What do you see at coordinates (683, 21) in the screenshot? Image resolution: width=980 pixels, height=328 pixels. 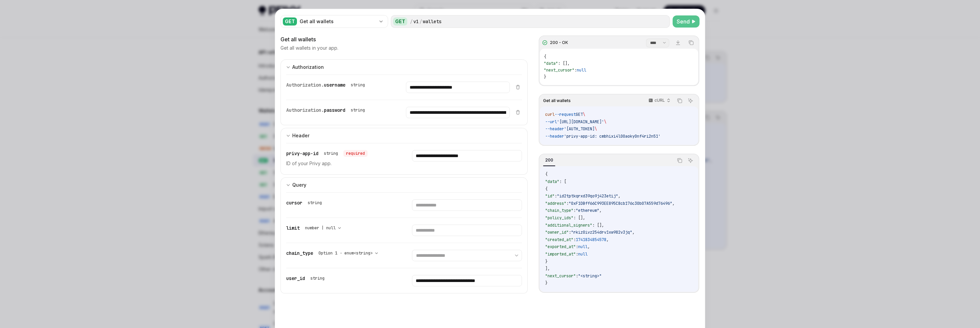 I see `span: Send` at bounding box center [683, 21].